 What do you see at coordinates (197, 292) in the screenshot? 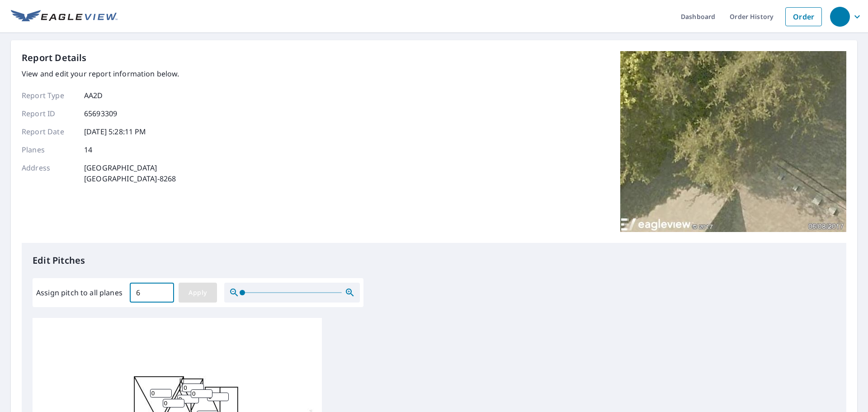
I see `span: Apply` at bounding box center [197, 292].